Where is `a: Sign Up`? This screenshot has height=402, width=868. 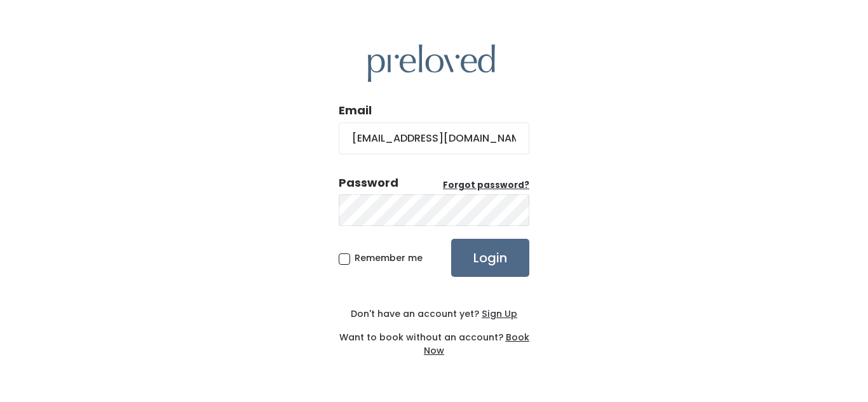
a: Sign Up is located at coordinates (498, 314).